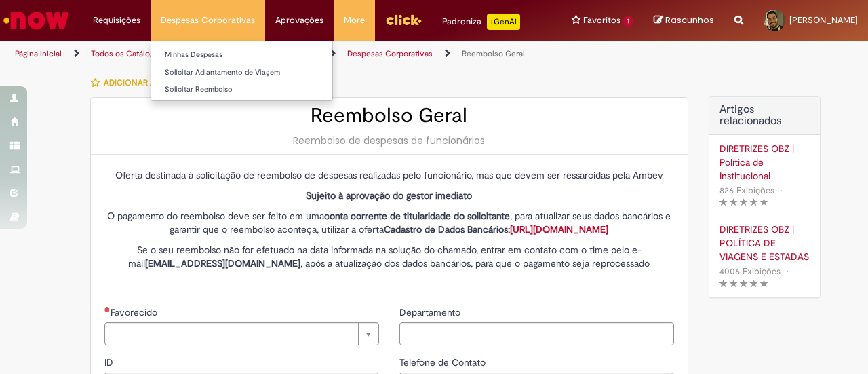 This screenshot has height=374, width=868. What do you see at coordinates (764, 115) in the screenshot?
I see `h3: Artigos relacionados` at bounding box center [764, 115].